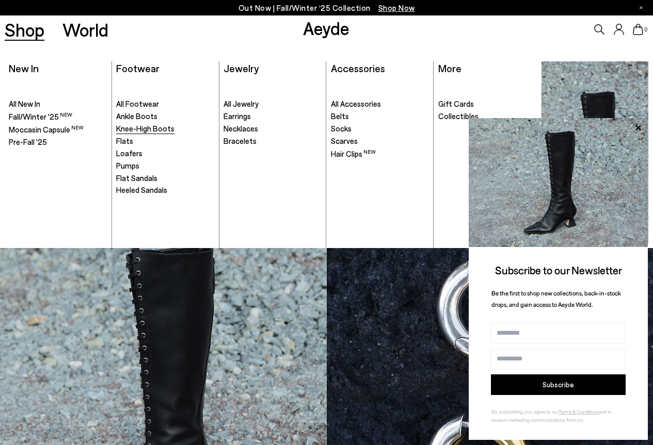  What do you see at coordinates (556, 299) in the screenshot?
I see `span: Be the first to shop new collections, back-in-stock drops, and gain access to Aeyde World.` at bounding box center [556, 299].